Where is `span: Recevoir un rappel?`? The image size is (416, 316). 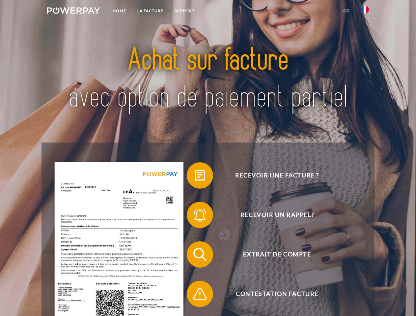
span: Recevoir un rappel? is located at coordinates (277, 215).